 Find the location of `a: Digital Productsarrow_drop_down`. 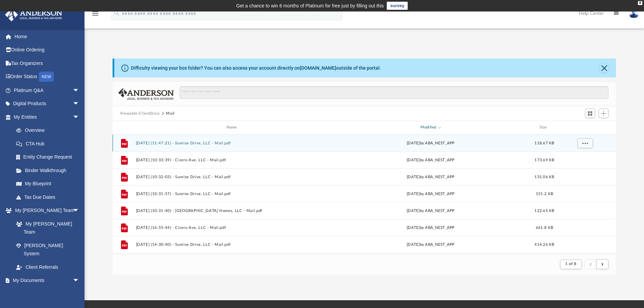

a: Digital Productsarrow_drop_down is located at coordinates (47, 104).